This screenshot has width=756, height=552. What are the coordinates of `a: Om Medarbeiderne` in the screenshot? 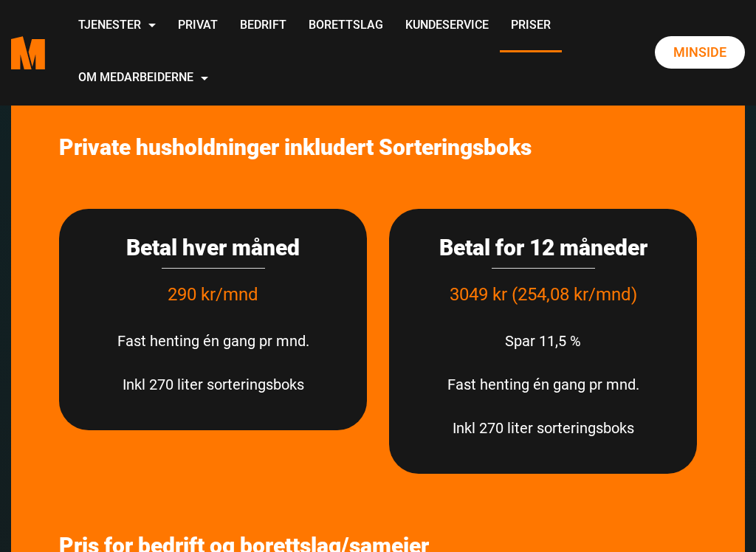 It's located at (143, 78).